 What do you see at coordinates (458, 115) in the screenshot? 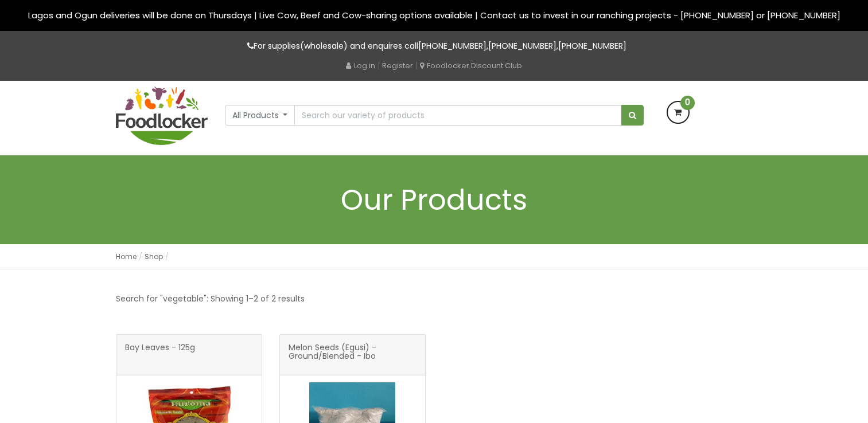
I see `input: Search our variety of products` at bounding box center [458, 115].